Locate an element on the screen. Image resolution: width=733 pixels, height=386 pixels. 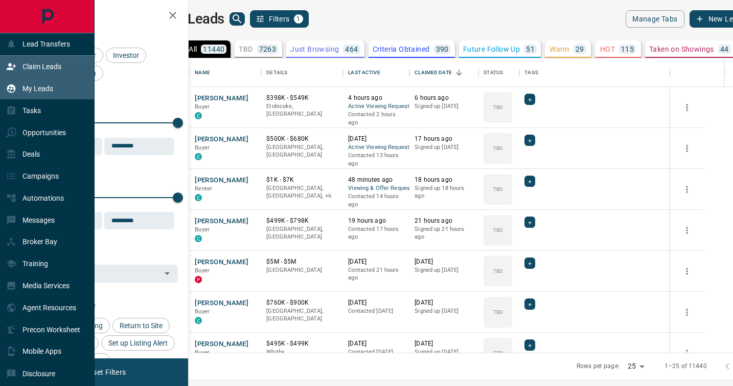
p: Contacted 21 hours ago is located at coordinates (376, 274).